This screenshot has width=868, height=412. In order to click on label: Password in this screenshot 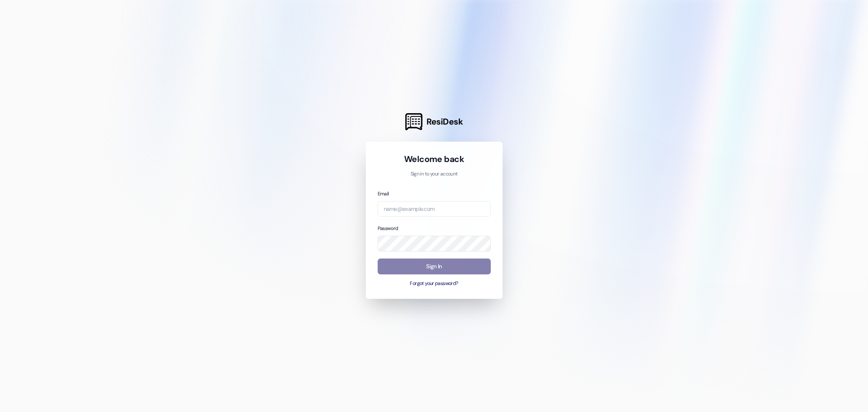, I will do `click(388, 228)`.